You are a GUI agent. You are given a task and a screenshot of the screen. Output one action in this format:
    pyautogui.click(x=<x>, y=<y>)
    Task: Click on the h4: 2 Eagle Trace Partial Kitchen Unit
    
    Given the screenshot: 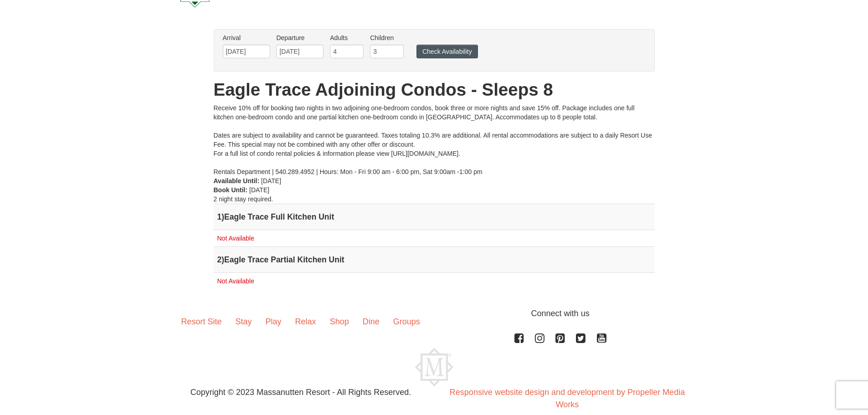 What is the action you would take?
    pyautogui.click(x=434, y=260)
    